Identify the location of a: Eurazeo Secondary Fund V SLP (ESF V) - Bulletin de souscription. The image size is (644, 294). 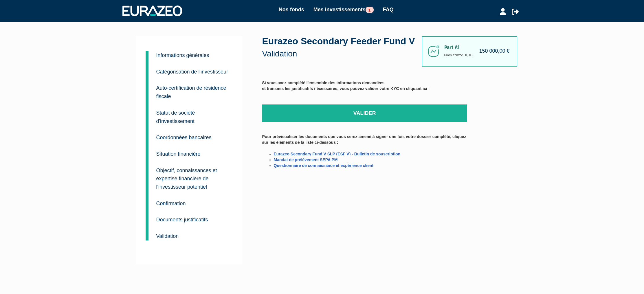
(337, 154).